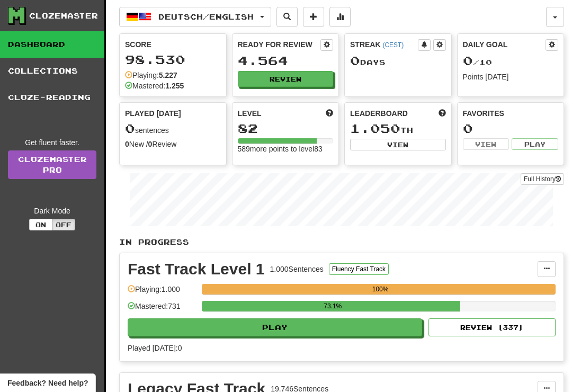 Image resolution: width=572 pixels, height=392 pixels. I want to click on div: Mastered:, so click(154, 86).